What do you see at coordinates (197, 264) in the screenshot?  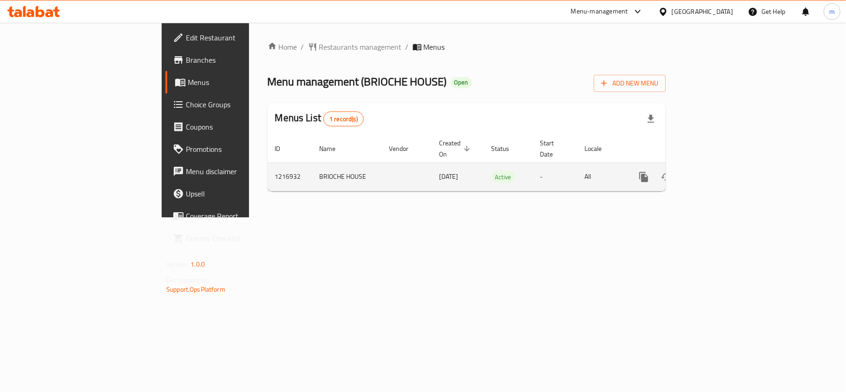 I see `span: 1.0.0` at bounding box center [197, 264].